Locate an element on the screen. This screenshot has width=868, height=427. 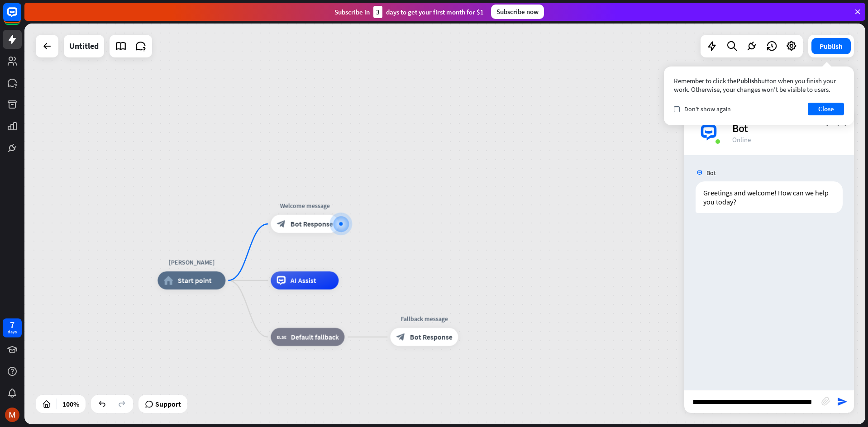
span: Bot is located at coordinates (711, 173).